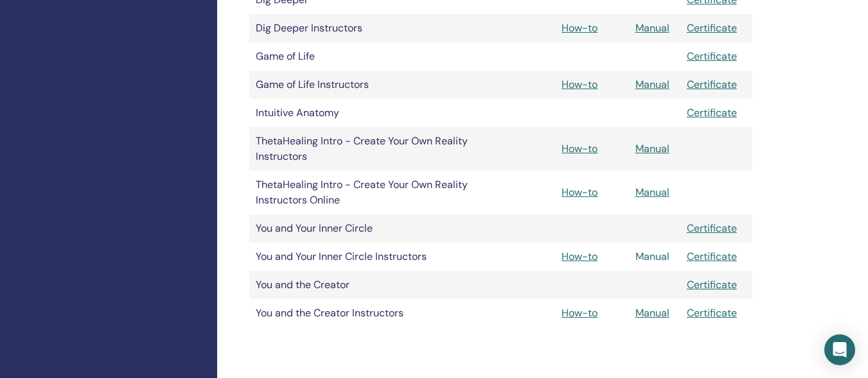 The height and width of the screenshot is (378, 868). Describe the element at coordinates (365, 285) in the screenshot. I see `td: You and the Creator` at that location.